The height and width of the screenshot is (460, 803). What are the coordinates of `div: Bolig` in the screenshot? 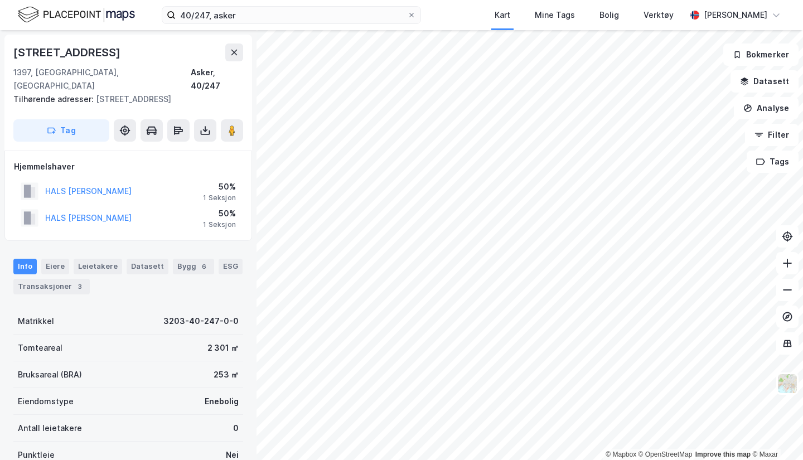 It's located at (609, 15).